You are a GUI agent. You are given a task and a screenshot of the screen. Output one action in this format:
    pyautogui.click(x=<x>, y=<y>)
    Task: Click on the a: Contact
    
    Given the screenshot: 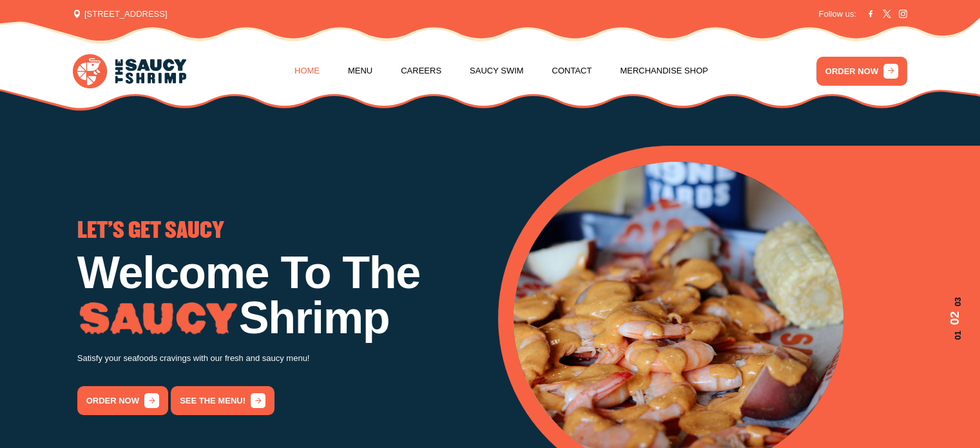 What is the action you would take?
    pyautogui.click(x=571, y=71)
    